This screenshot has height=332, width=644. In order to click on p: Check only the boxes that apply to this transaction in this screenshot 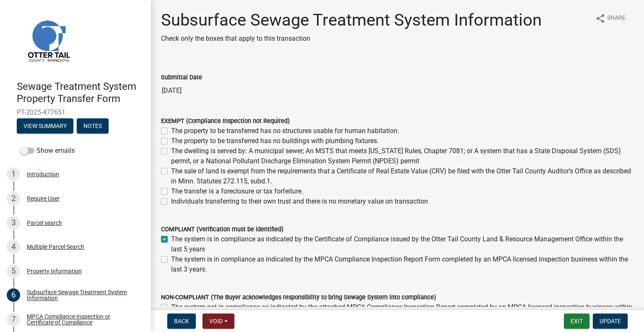, I will do `click(351, 38)`.